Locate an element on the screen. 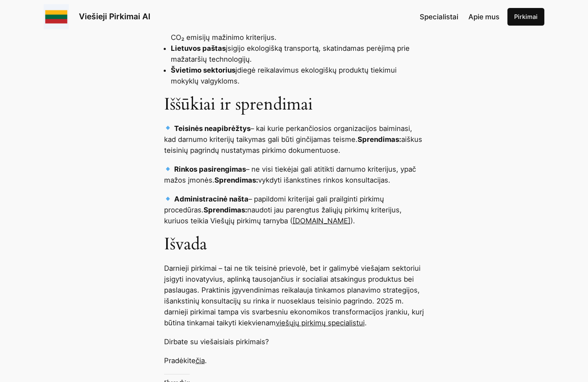 The height and width of the screenshot is (382, 588). a: Pirkimai is located at coordinates (526, 17).